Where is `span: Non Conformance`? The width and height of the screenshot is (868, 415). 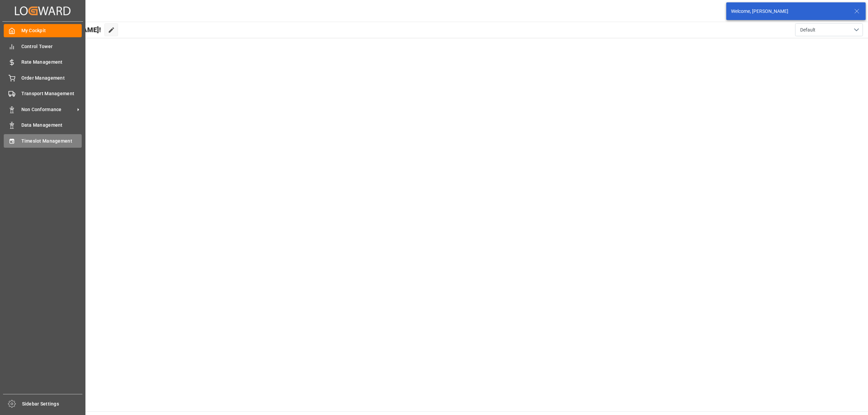 span: Non Conformance is located at coordinates (48, 109).